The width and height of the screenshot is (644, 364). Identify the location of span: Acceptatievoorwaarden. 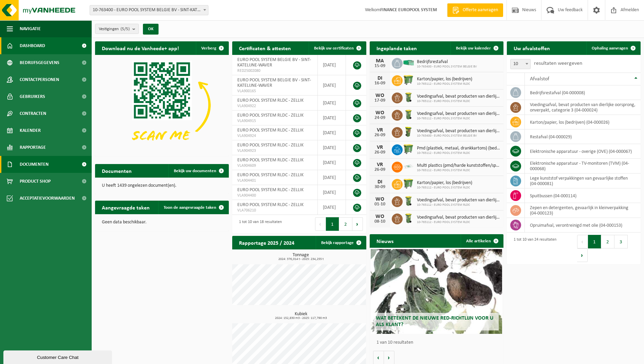
(47, 198).